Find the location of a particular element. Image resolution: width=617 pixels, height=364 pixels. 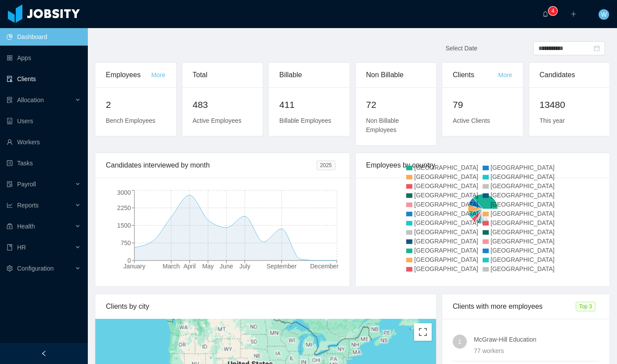

tspan: June is located at coordinates (226, 266).